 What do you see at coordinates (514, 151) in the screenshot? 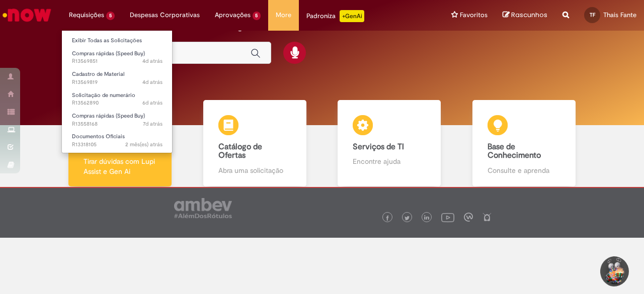
I see `b: Base de Conhecimento` at bounding box center [514, 151].